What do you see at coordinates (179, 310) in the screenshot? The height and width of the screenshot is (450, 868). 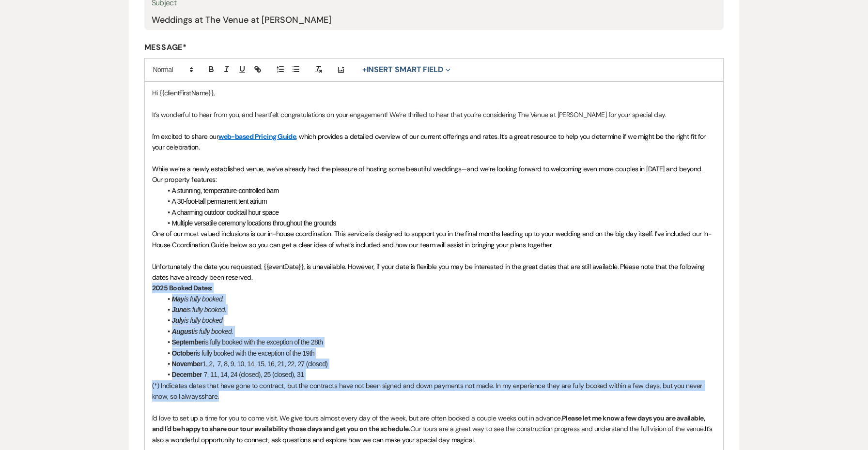 I see `em: June` at bounding box center [179, 310].